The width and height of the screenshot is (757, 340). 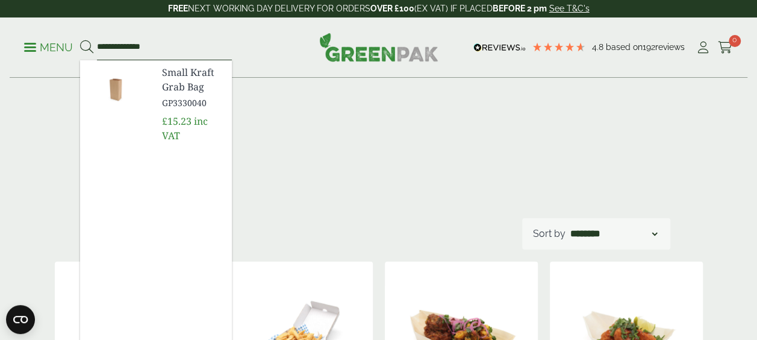 What do you see at coordinates (116, 89) in the screenshot?
I see `img: GP3330040` at bounding box center [116, 89].